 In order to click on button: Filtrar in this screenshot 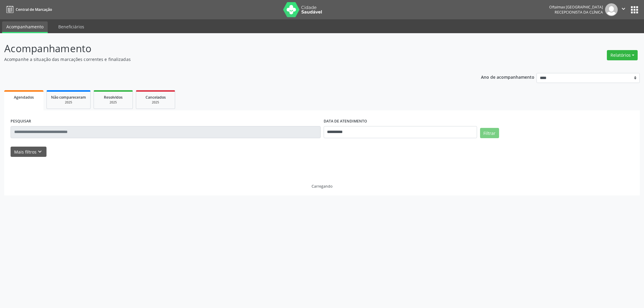, I will do `click(489, 133)`.